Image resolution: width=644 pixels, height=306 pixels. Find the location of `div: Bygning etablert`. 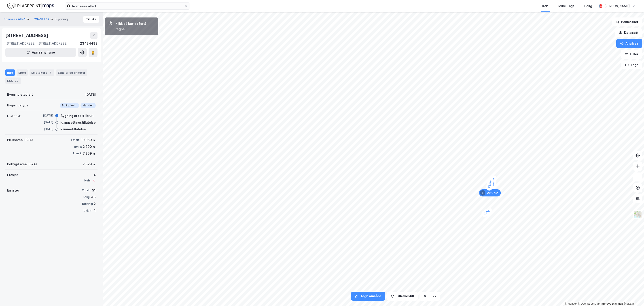

div: Bygning etablert is located at coordinates (20, 94).